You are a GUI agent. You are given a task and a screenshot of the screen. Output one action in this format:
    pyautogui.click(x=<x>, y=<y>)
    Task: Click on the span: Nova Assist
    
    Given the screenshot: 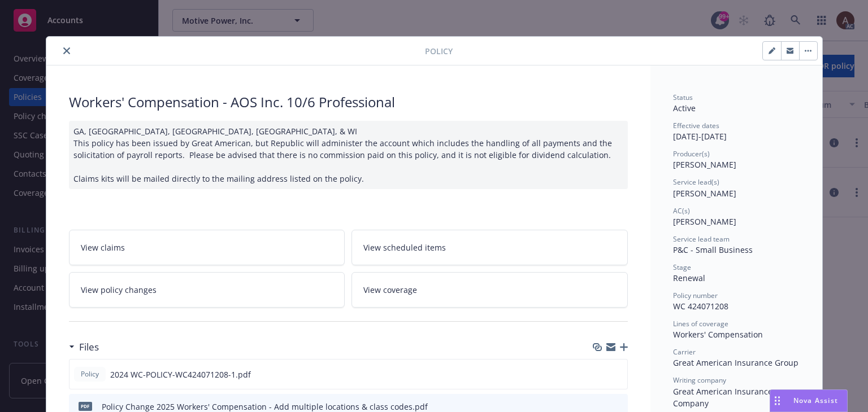 What is the action you would take?
    pyautogui.click(x=815, y=400)
    